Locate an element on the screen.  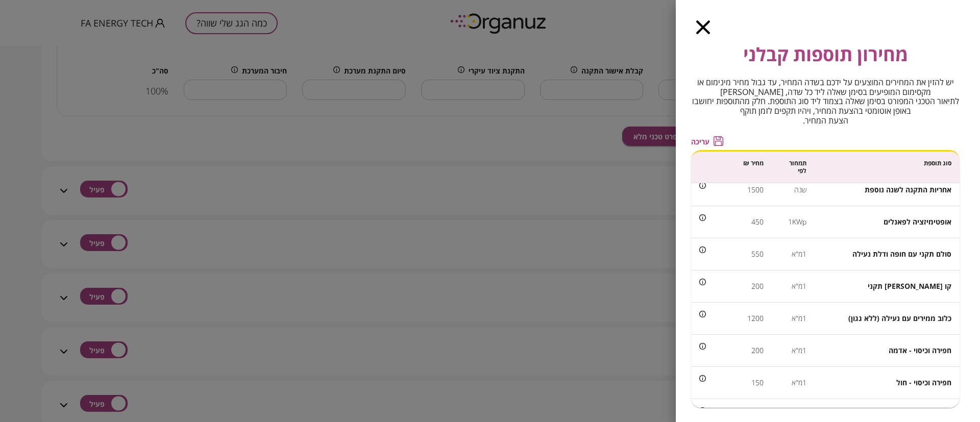
td: שנה is located at coordinates (793, 190).